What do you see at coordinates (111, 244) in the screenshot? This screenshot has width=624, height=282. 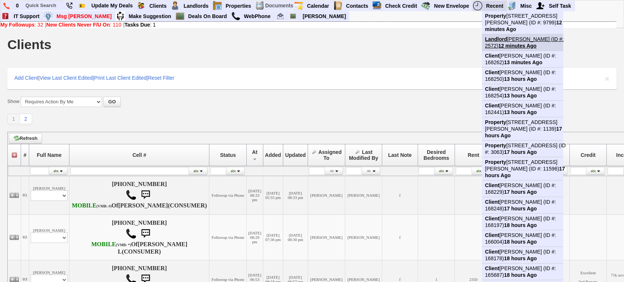 I see `b: Verizon Wireless` at bounding box center [111, 244].